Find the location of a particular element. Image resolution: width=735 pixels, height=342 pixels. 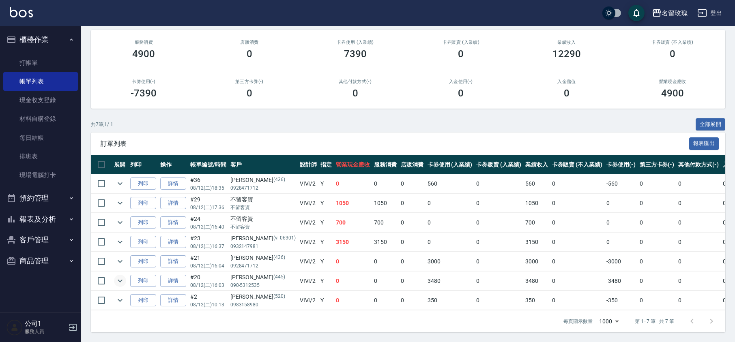

th: 指定 is located at coordinates (326, 165).